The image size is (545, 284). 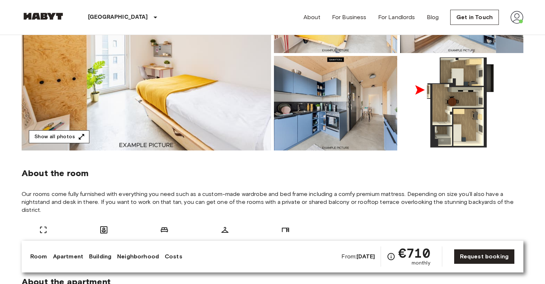 What do you see at coordinates (225, 244) in the screenshot?
I see `span: Wardrobe` at bounding box center [225, 244].